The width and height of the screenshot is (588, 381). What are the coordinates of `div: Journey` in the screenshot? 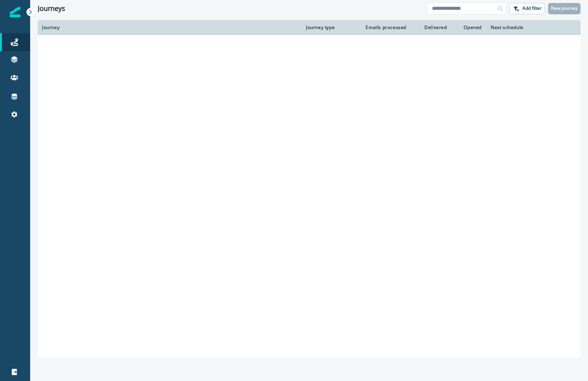 It's located at (170, 28).